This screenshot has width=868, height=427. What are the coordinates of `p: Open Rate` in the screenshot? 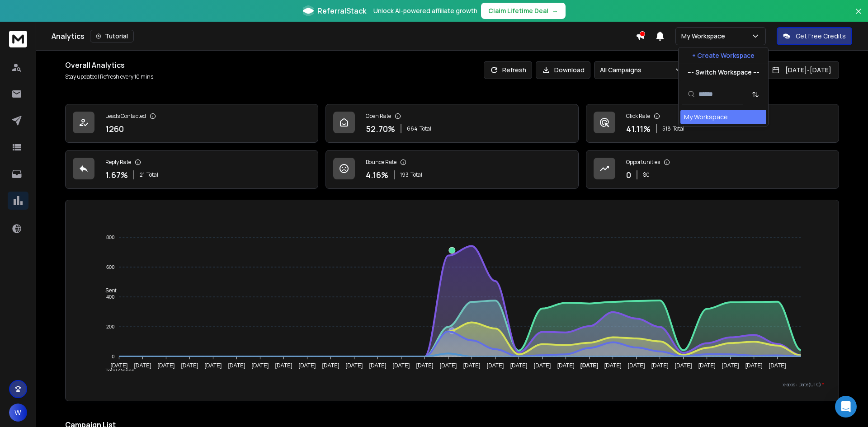 It's located at (378, 116).